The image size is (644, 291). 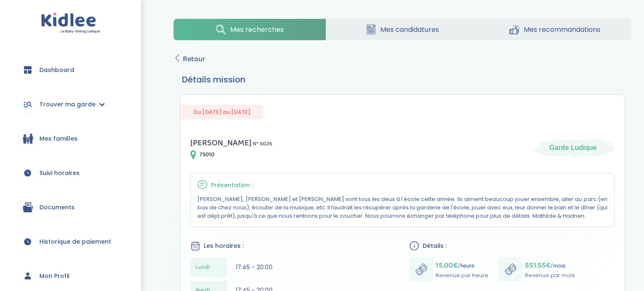 I want to click on img: logo.svg, so click(x=70, y=23).